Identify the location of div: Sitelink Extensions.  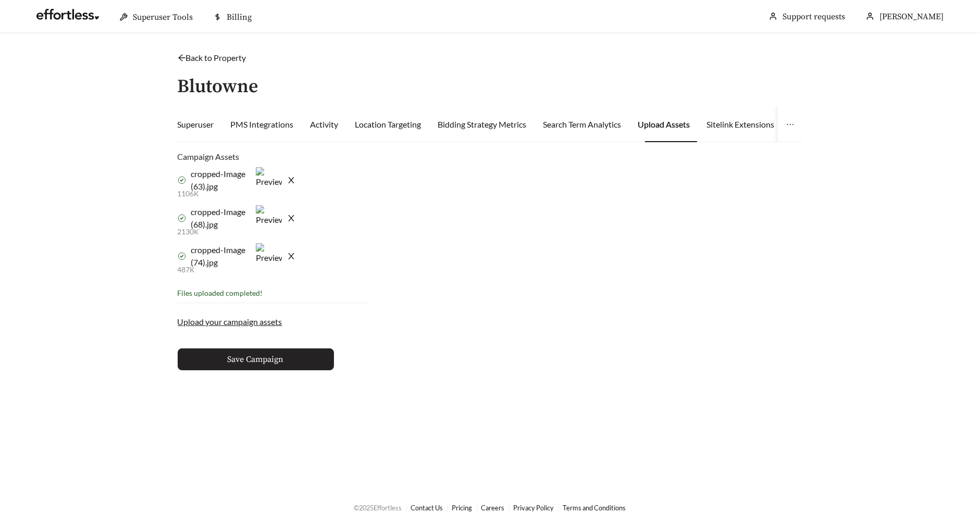
(741, 125).